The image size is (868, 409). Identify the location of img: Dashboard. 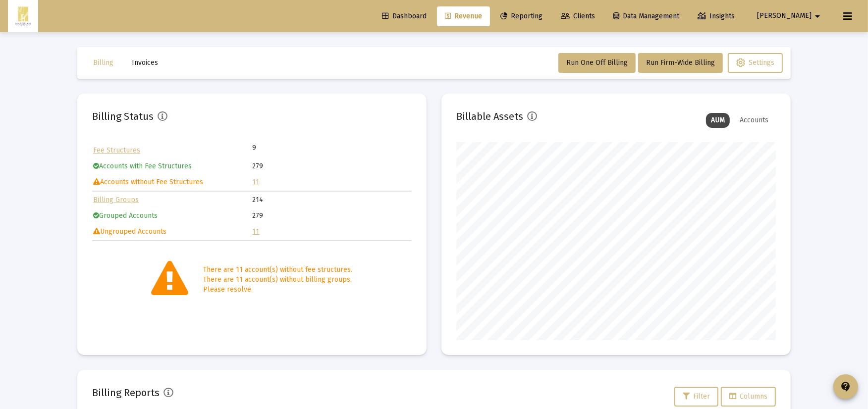
(23, 17).